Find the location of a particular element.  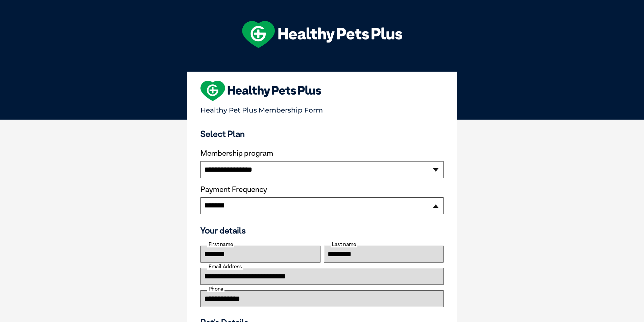

img: heart-shape-hpp-logo-large.png is located at coordinates (261, 91).